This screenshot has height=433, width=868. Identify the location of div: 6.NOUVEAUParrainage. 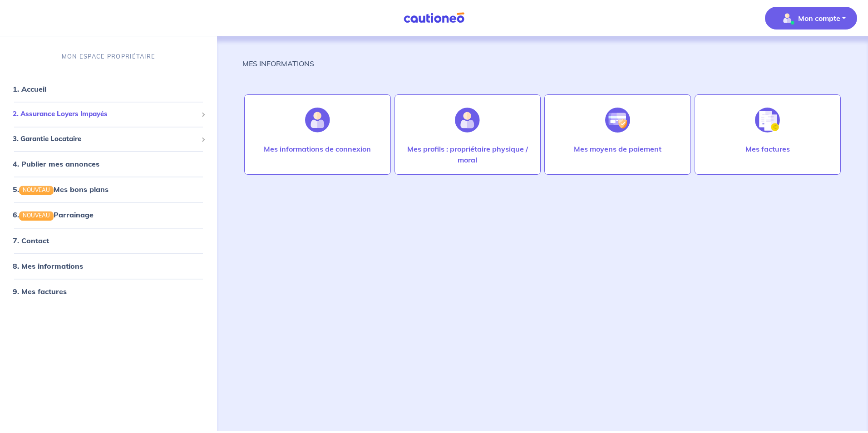
(109, 215).